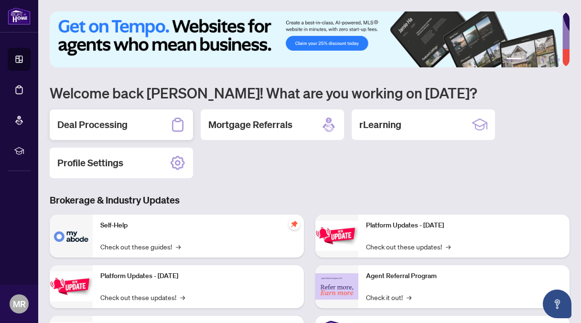 The width and height of the screenshot is (581, 323). Describe the element at coordinates (294, 224) in the screenshot. I see `span: pushpin` at that location.